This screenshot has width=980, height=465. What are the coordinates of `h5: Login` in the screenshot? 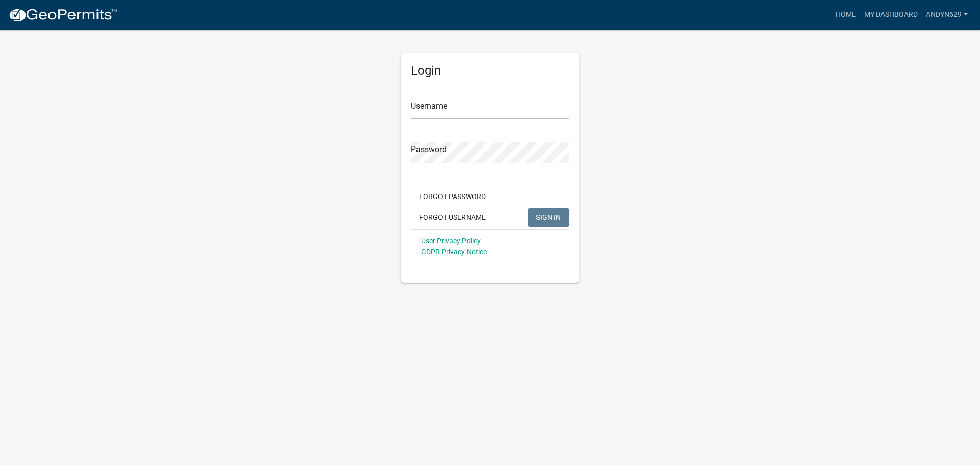 It's located at (490, 70).